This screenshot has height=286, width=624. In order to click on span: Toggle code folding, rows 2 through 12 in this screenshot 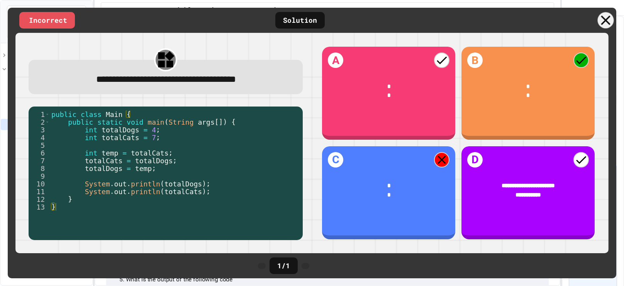, I will do `click(47, 122)`.